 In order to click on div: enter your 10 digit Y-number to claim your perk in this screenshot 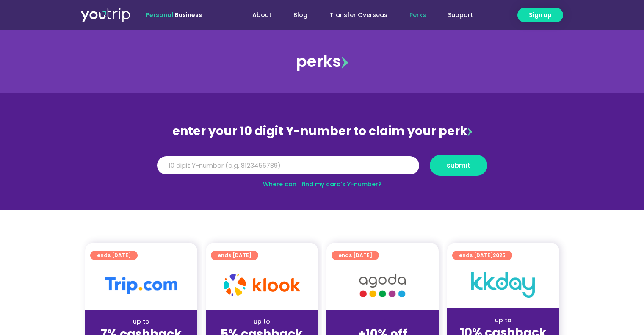, I will do `click(322, 132)`.